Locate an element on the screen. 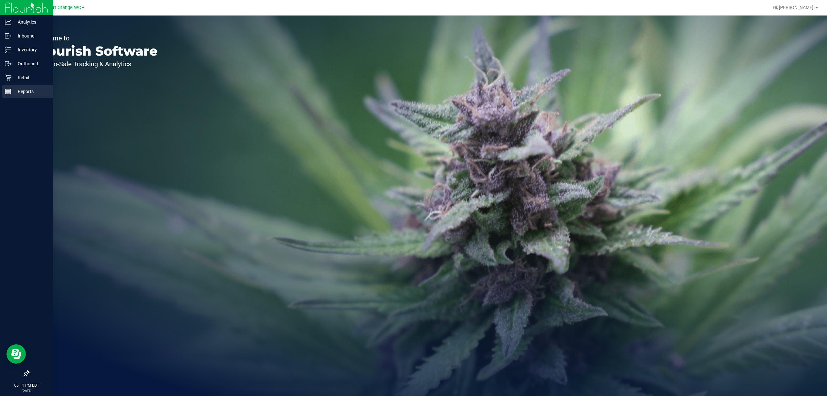 This screenshot has height=396, width=827. p: Reports is located at coordinates (31, 91).